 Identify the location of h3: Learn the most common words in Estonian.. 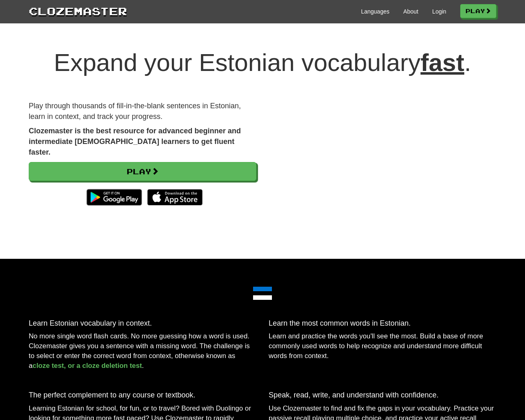
(383, 324).